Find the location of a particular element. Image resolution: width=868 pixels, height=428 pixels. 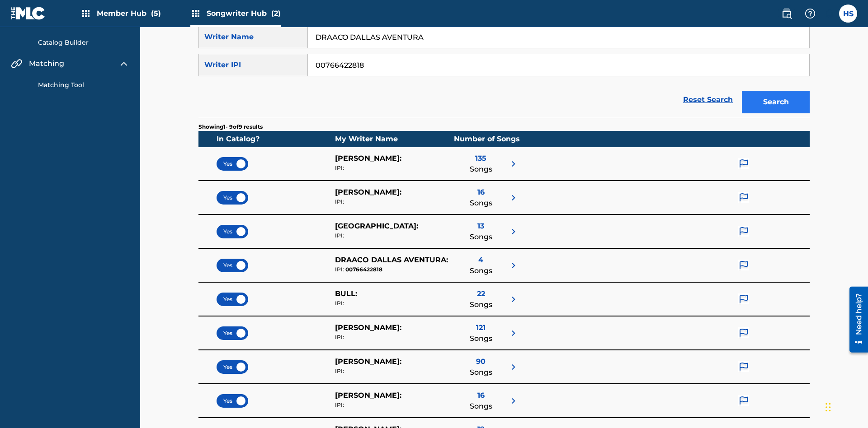

span: DRAACO DALLAS AVENTURA : is located at coordinates (392, 260).